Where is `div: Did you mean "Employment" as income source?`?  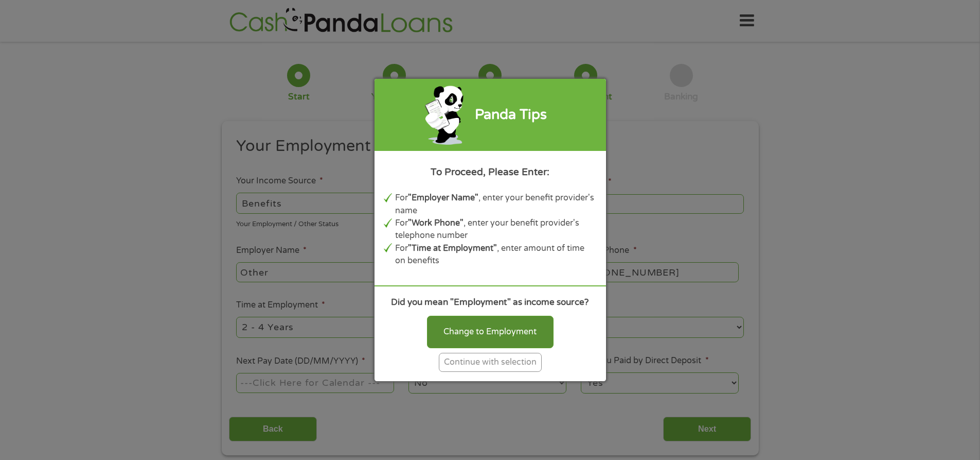 div: Did you mean "Employment" as income source? is located at coordinates (490, 302).